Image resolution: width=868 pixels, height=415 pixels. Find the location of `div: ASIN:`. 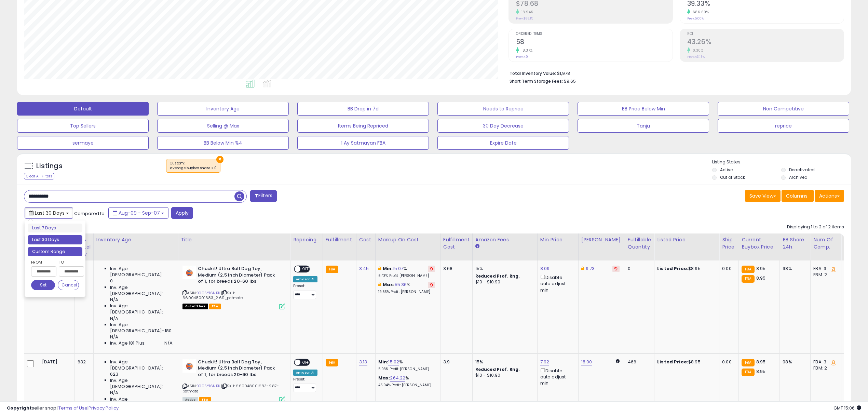

div: ASIN: is located at coordinates (234, 287).